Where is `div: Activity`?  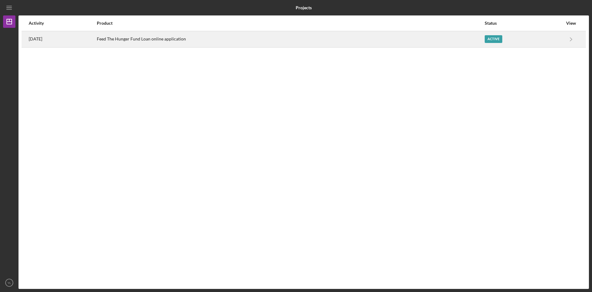 div: Activity is located at coordinates (62, 23).